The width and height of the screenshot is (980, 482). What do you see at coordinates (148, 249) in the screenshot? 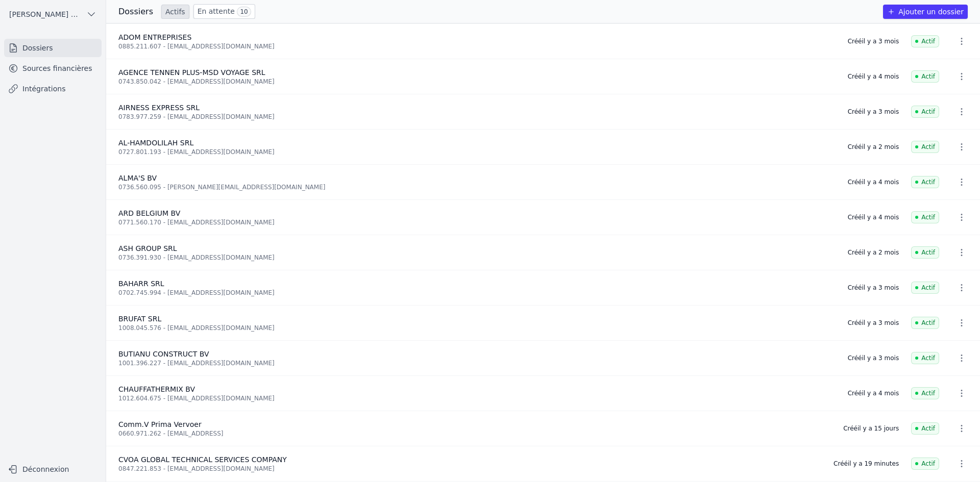
I see `span: ASH GROUP SRL` at bounding box center [148, 249].